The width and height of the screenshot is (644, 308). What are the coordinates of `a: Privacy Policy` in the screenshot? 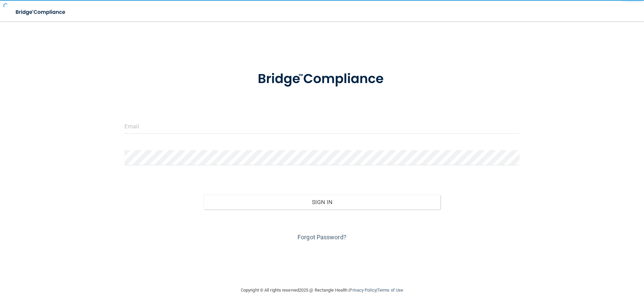 It's located at (363, 290).